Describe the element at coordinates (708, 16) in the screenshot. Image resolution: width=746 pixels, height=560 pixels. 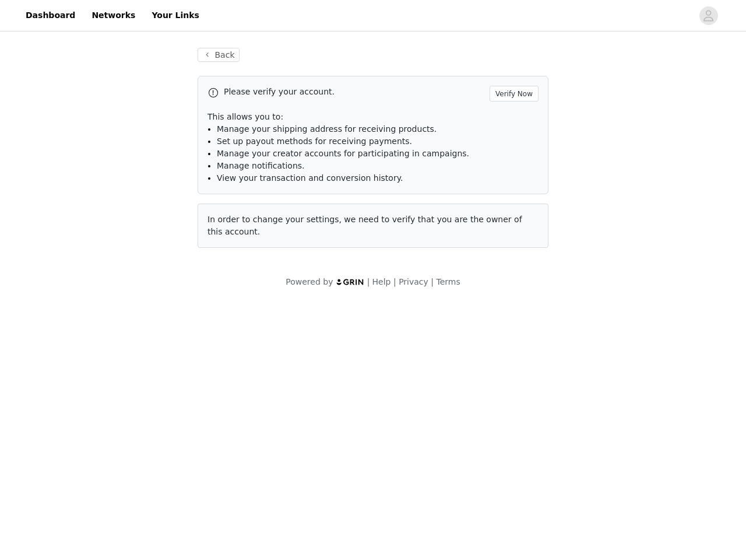
I see `div: avatar` at that location.